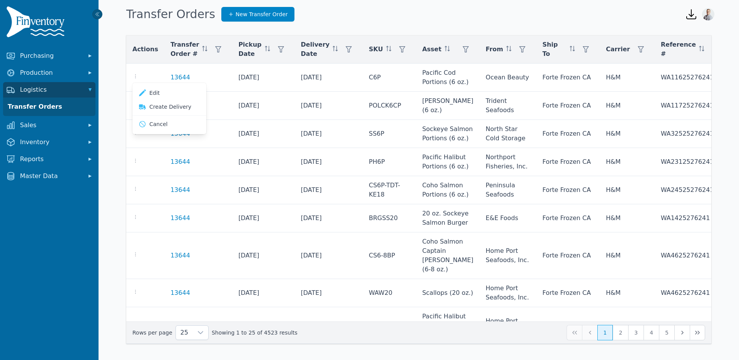  What do you see at coordinates (448, 293) in the screenshot?
I see `td: Scallops (20 oz.)` at bounding box center [448, 293].